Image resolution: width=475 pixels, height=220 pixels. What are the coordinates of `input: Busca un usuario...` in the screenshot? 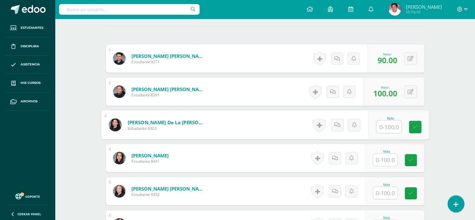 It's located at (129, 9).